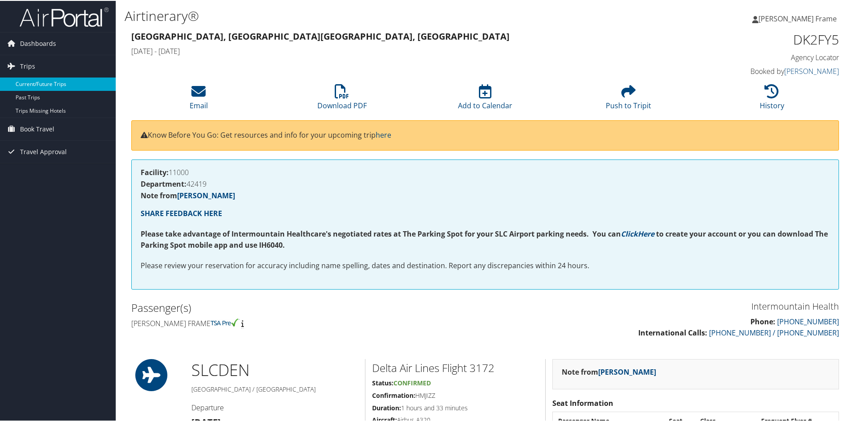 This screenshot has width=851, height=421. What do you see at coordinates (485, 99) in the screenshot?
I see `a: Add to Calendar` at bounding box center [485, 99].